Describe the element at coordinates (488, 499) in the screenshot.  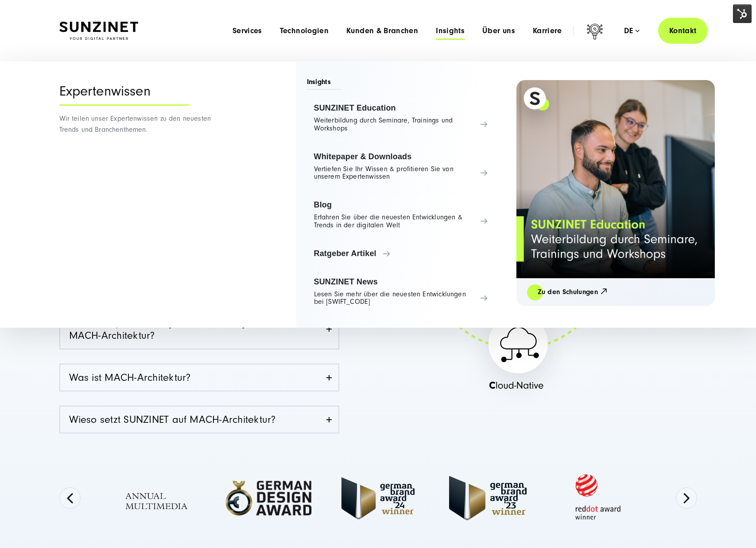
I see `img: German Brand Award 2023 Winner - MACH architecture Agentur SUNZINET` at that location.